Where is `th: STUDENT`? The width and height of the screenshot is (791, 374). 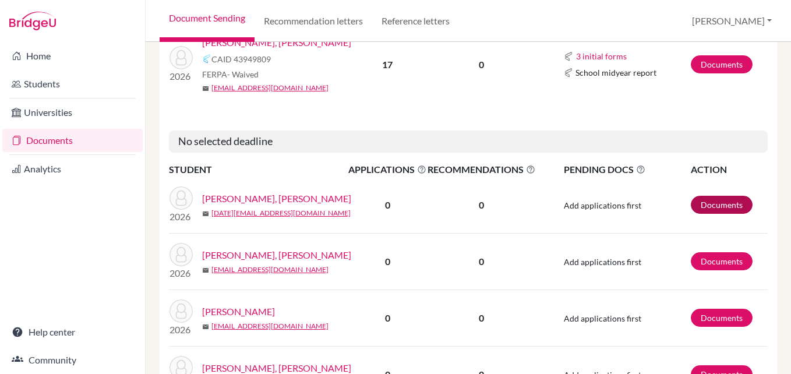 th: STUDENT is located at coordinates (258, 170).